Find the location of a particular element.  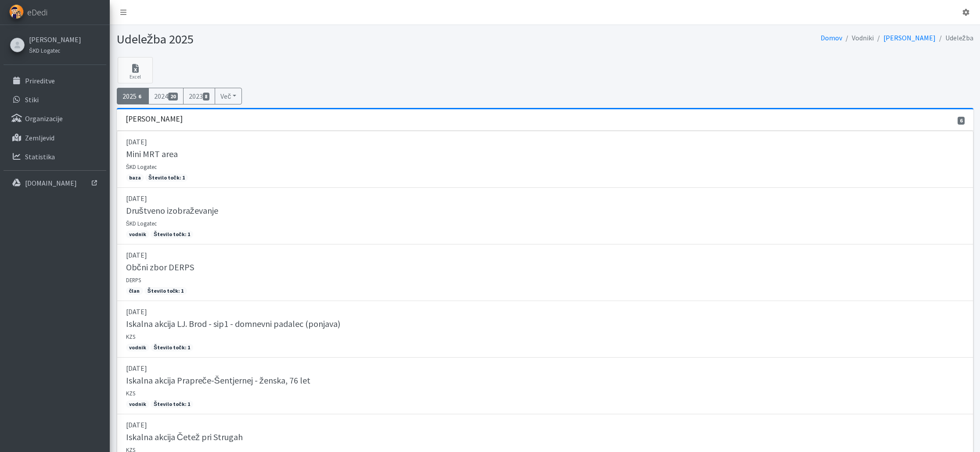

small: DERPS is located at coordinates (134, 280).